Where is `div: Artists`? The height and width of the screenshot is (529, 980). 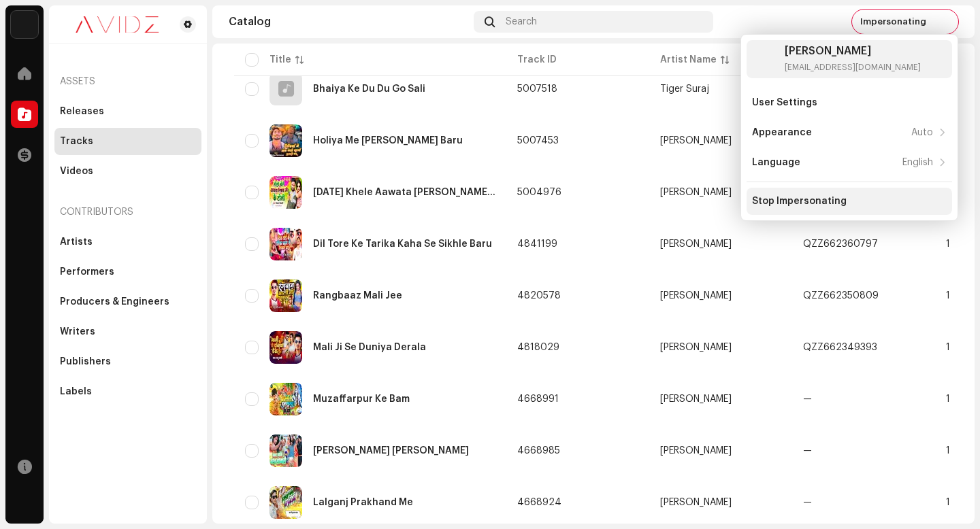 div: Artists is located at coordinates (76, 242).